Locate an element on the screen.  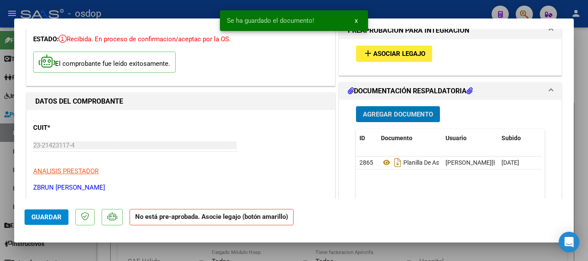
span: x is located at coordinates (356, 21).